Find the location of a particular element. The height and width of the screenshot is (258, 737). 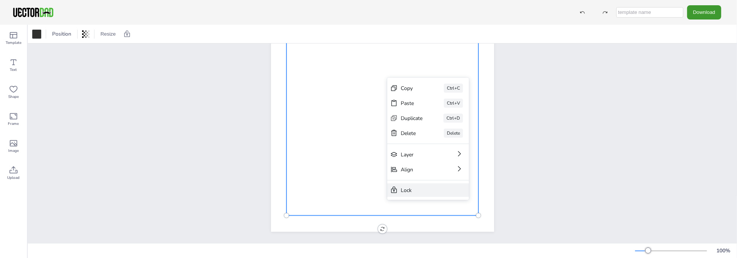

img: VectorDad-1.png is located at coordinates (33, 12).